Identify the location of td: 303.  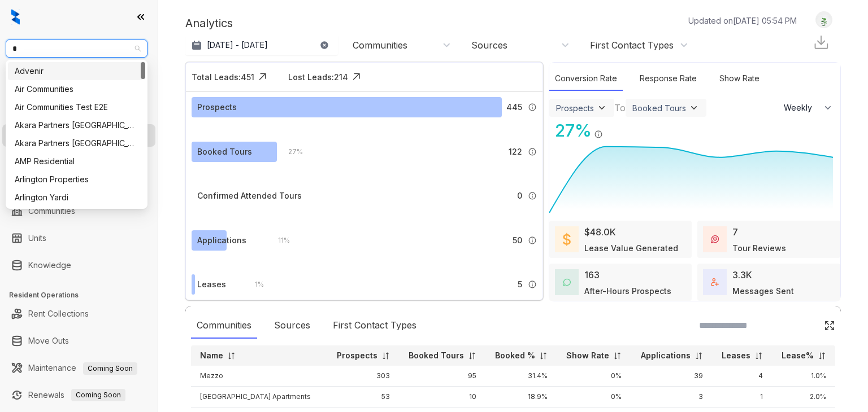
(362, 376).